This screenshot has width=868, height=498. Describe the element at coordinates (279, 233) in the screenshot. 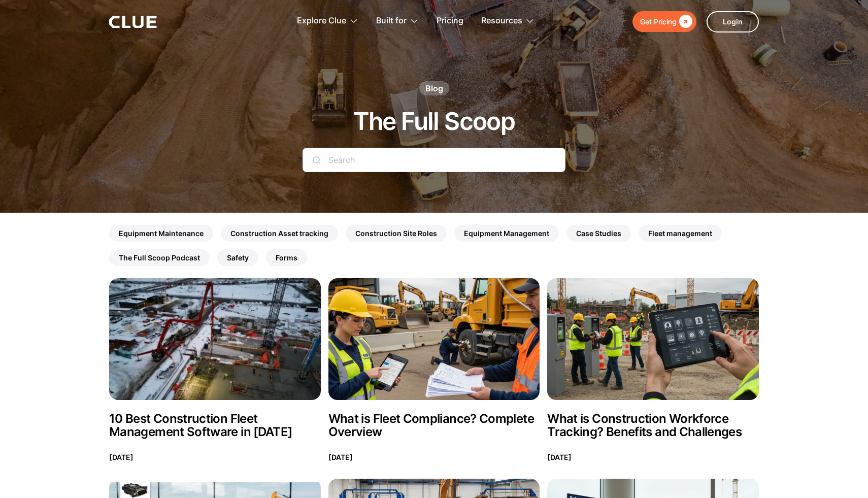

I see `a: Construction Asset tracking` at that location.